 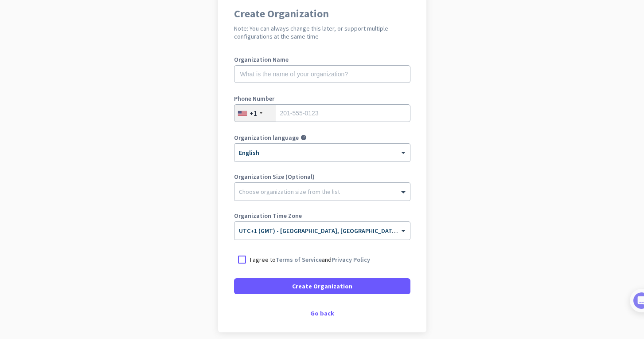 I want to click on input: What is the name of your organization?, so click(x=322, y=74).